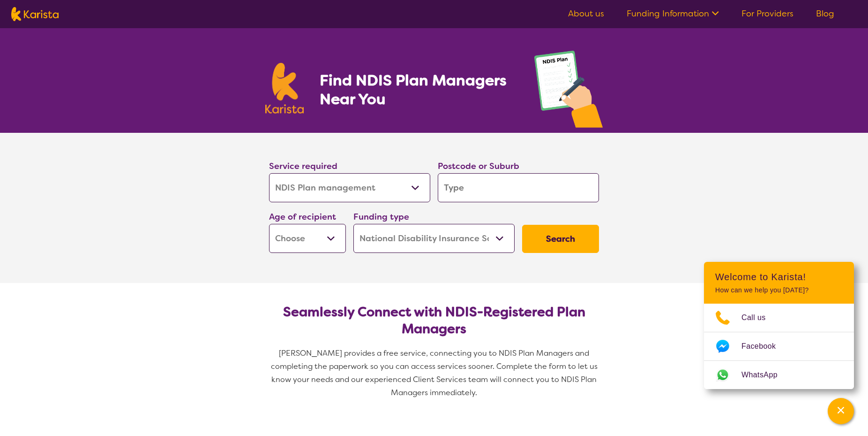  I want to click on h1: Find NDIS Plan Managers Near You, so click(418, 89).